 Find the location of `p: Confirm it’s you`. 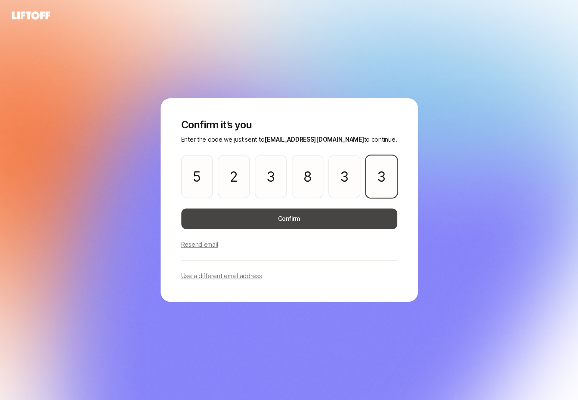

p: Confirm it’s you is located at coordinates (289, 125).